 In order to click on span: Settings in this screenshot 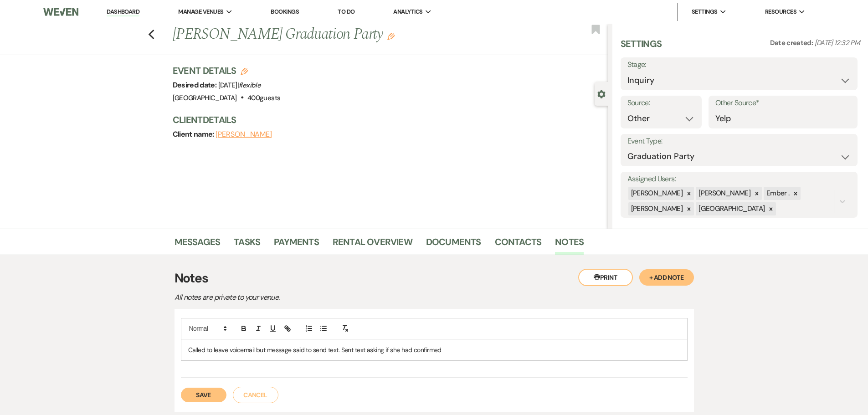, I will do `click(704, 12)`.